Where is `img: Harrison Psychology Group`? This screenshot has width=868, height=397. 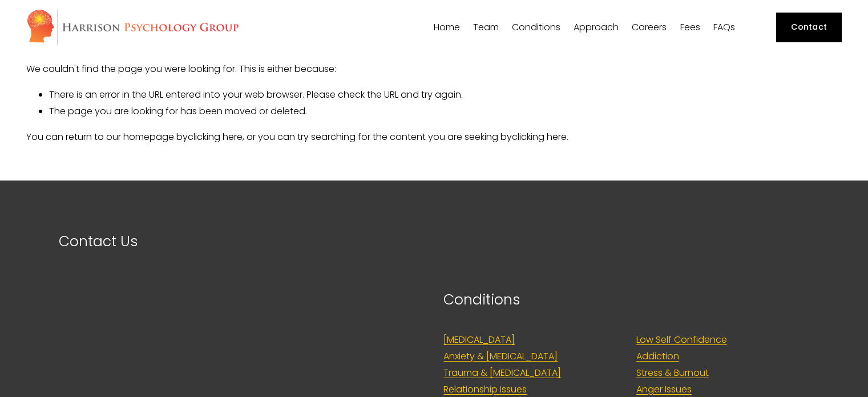
img: Harrison Psychology Group is located at coordinates (133, 27).